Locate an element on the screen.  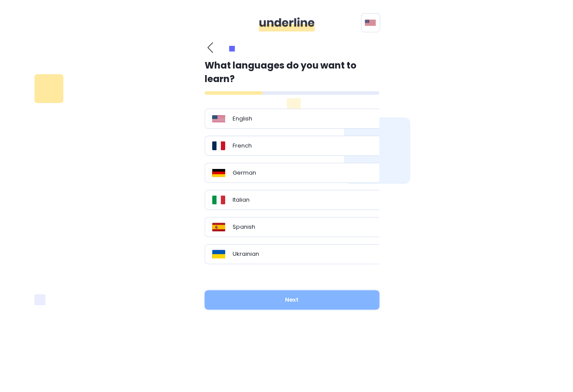
img: Flag_of_Ukraine.svg is located at coordinates (219, 254).